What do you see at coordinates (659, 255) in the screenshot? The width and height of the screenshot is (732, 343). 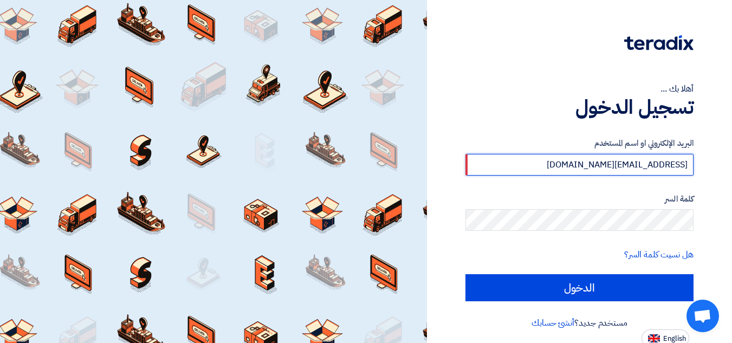 I see `a: هل نسيت كلمة السر؟` at bounding box center [659, 255].